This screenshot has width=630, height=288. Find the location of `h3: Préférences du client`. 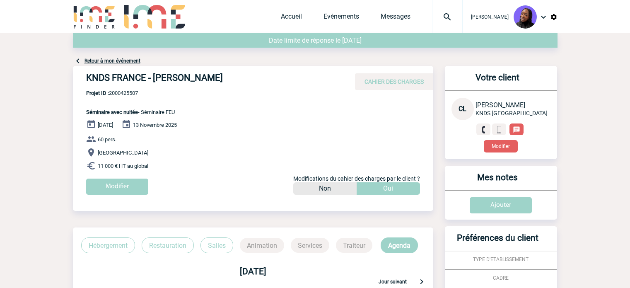

h3: Préférences du client is located at coordinates (497, 241).